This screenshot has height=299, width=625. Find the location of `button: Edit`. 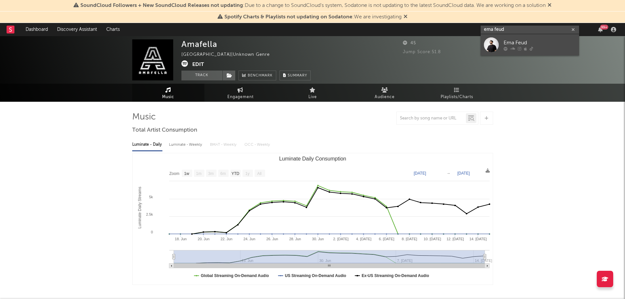

button: Edit is located at coordinates (198, 64).